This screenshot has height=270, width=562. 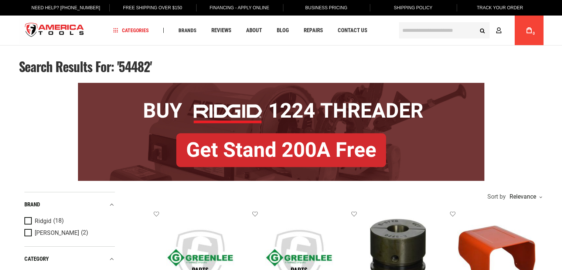 What do you see at coordinates (187, 30) in the screenshot?
I see `span: Brands` at bounding box center [187, 30].